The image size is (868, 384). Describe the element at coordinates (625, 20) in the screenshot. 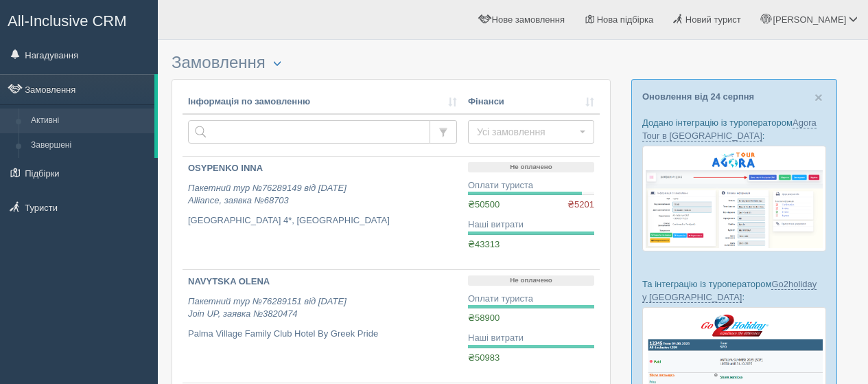

I see `span: Нова підбірка` at that location.